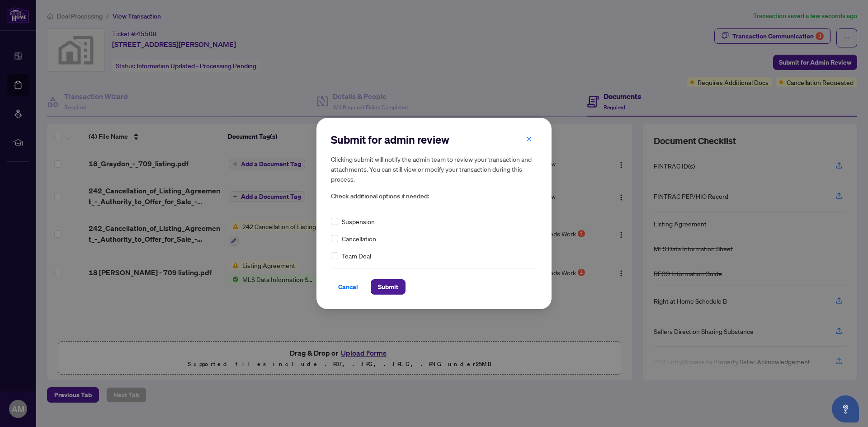  What do you see at coordinates (359, 239) in the screenshot?
I see `span: Cancellation` at bounding box center [359, 239].